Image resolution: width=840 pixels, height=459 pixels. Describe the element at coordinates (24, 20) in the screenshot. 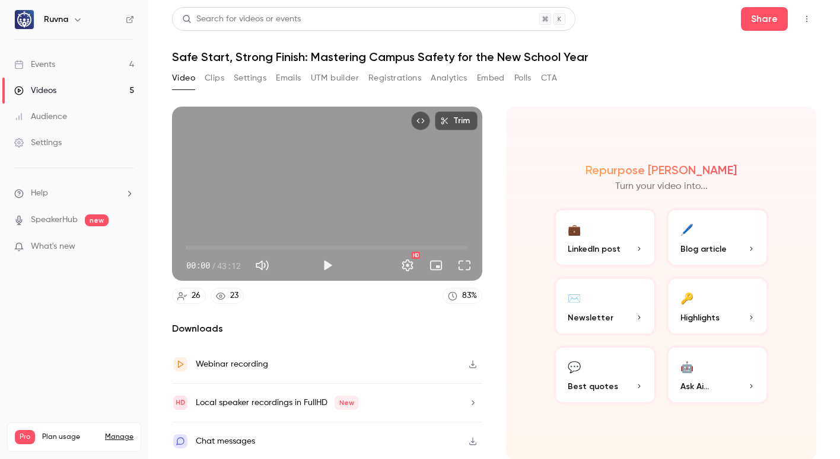

I see `img: Ruvna` at that location.